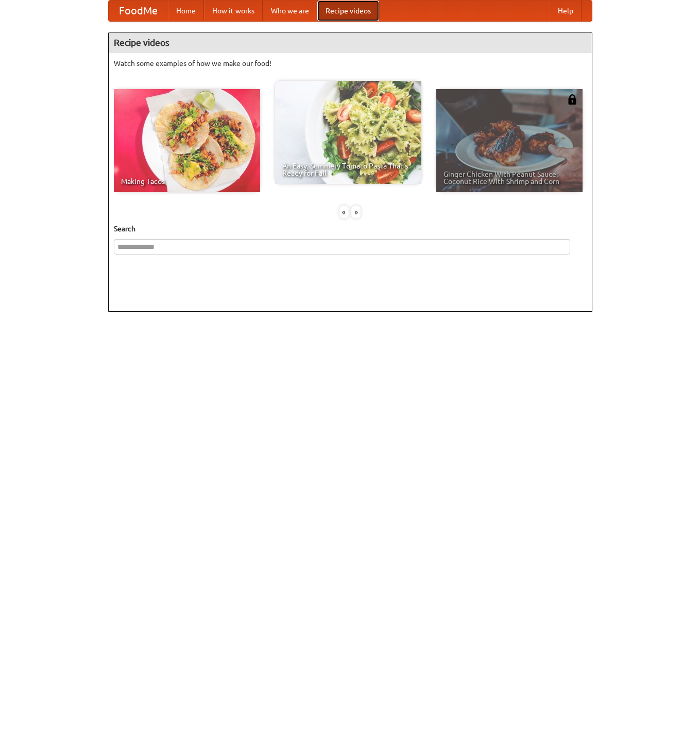 This screenshot has height=729, width=700. I want to click on a: Who we are, so click(290, 10).